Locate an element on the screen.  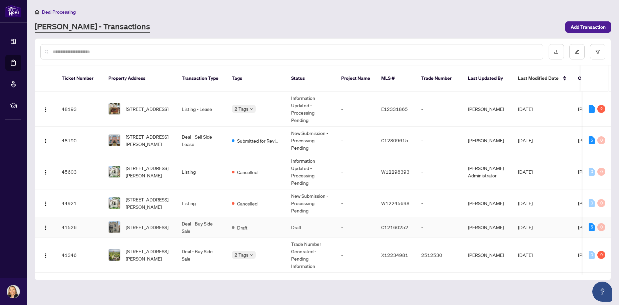
span: Last Modified Date is located at coordinates (538, 78).